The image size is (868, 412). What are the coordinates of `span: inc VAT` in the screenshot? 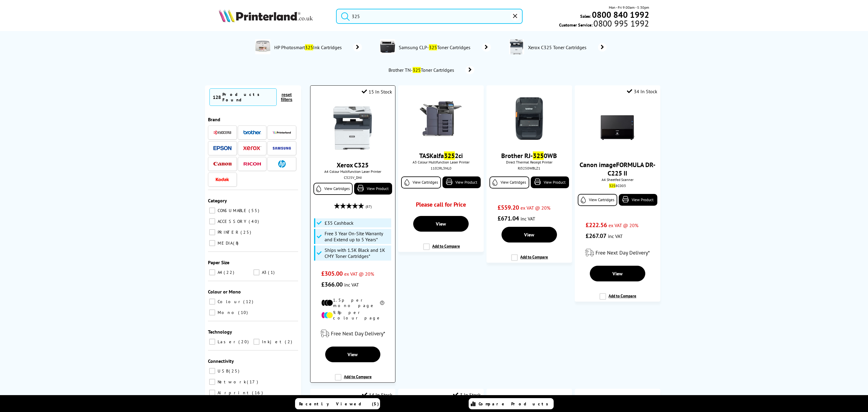 It's located at (351, 285).